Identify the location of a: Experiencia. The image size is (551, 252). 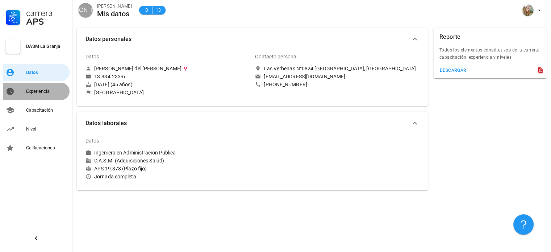
(36, 91).